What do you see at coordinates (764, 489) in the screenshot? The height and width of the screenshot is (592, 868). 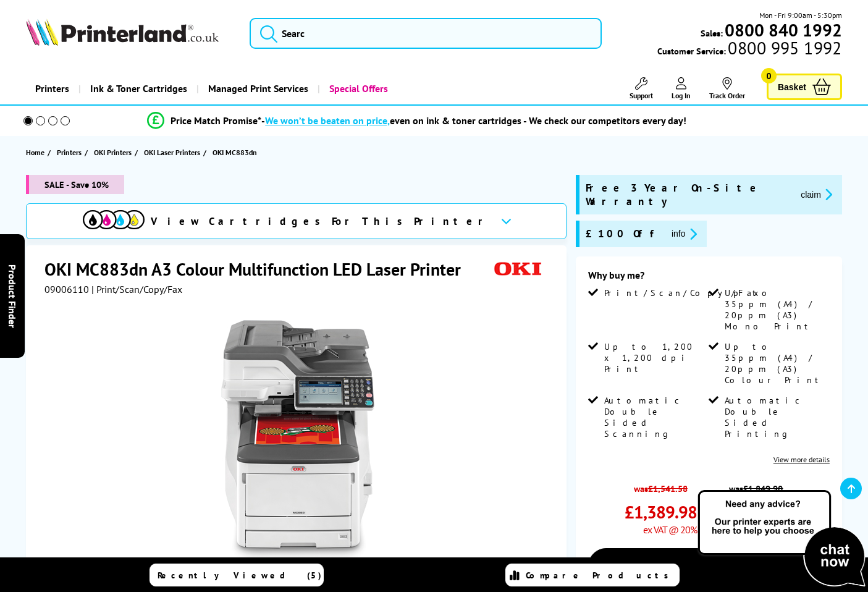 I see `strike: £1,849.90` at bounding box center [764, 489].